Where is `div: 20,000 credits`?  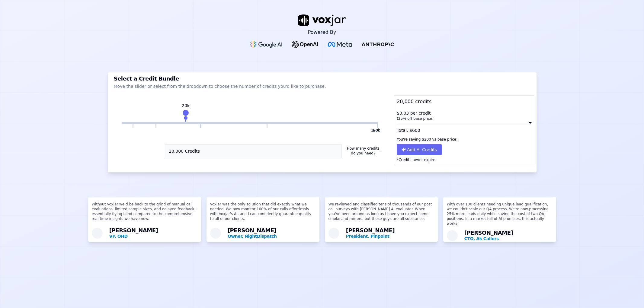 div: 20,000 credits is located at coordinates (464, 102).